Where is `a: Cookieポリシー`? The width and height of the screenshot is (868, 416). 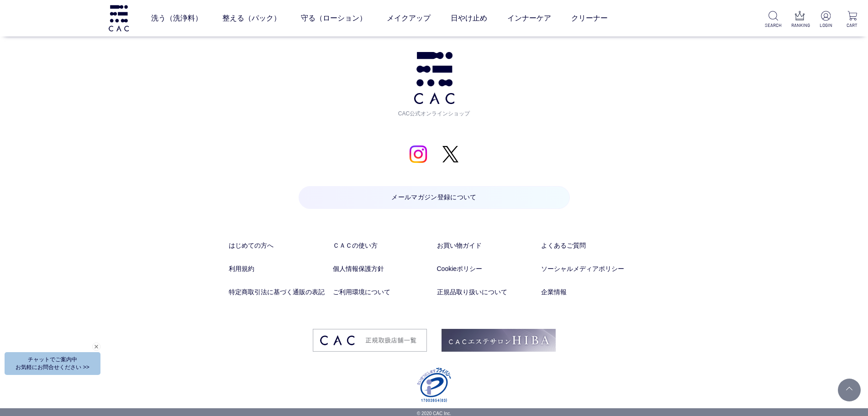
a: Cookieポリシー is located at coordinates (486, 269).